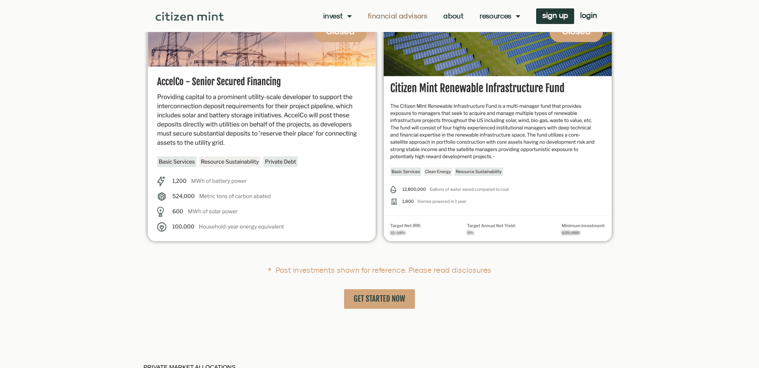 The width and height of the screenshot is (759, 368). I want to click on a: About, so click(454, 16).